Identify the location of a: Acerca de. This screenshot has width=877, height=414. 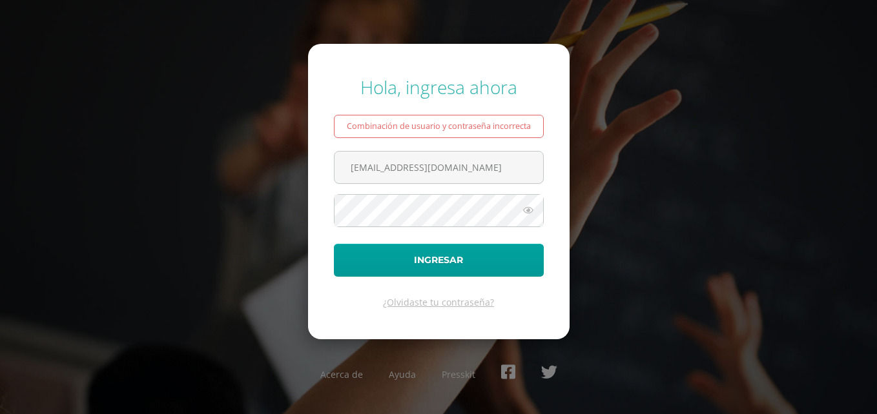
(342, 374).